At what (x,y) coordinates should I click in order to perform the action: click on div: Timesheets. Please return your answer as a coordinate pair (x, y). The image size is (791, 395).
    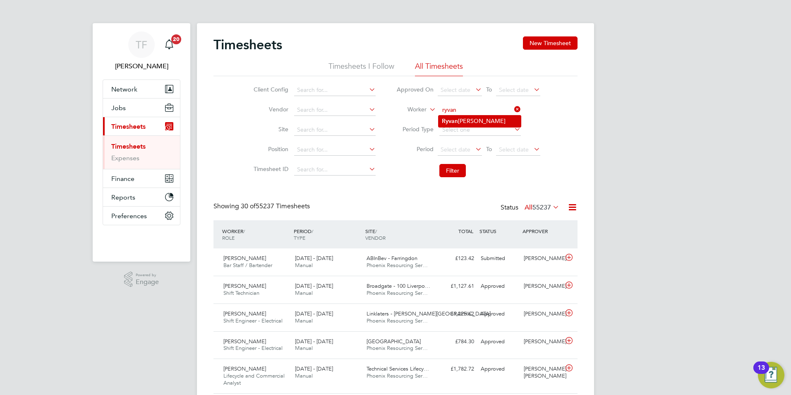
    Looking at the image, I should click on (142, 152).